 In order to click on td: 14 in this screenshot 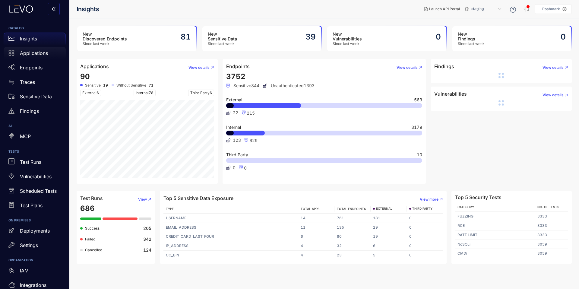, I will do `click(316, 218)`.